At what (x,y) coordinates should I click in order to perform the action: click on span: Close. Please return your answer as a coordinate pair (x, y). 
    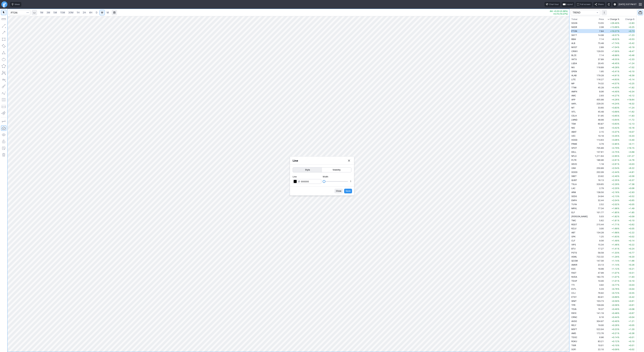
    Looking at the image, I should click on (339, 191).